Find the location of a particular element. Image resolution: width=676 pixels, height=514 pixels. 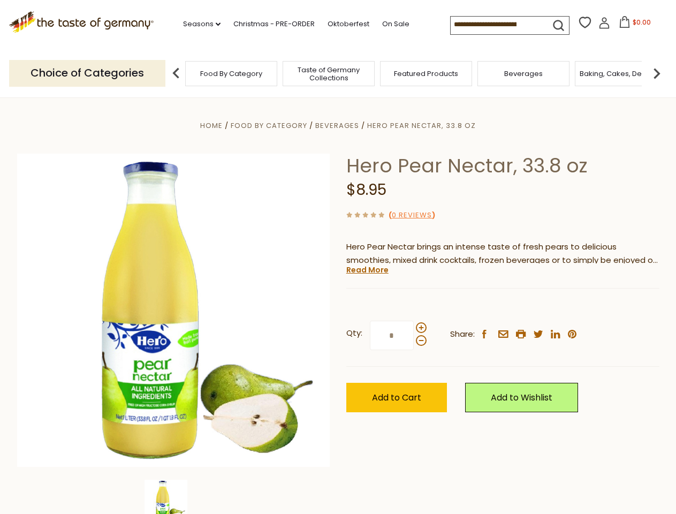

input: Qty: is located at coordinates (392, 335).